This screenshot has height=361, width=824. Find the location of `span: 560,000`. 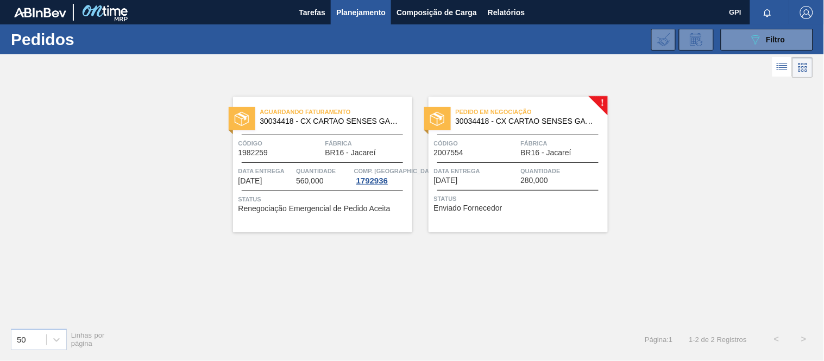

span: 560,000 is located at coordinates (309, 181).